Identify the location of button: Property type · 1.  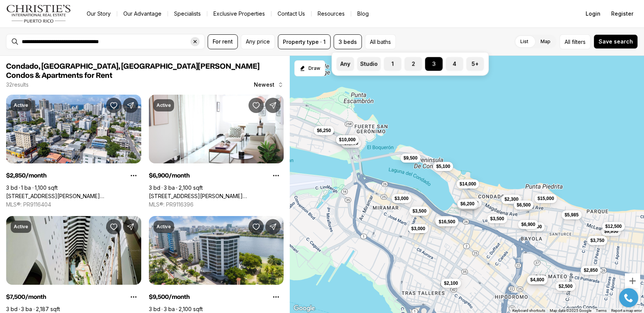
(304, 42).